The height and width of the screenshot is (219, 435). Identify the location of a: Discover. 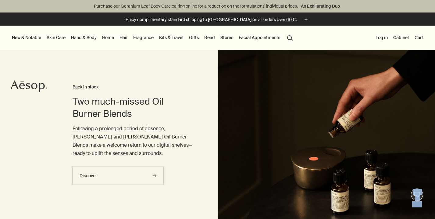
(118, 176).